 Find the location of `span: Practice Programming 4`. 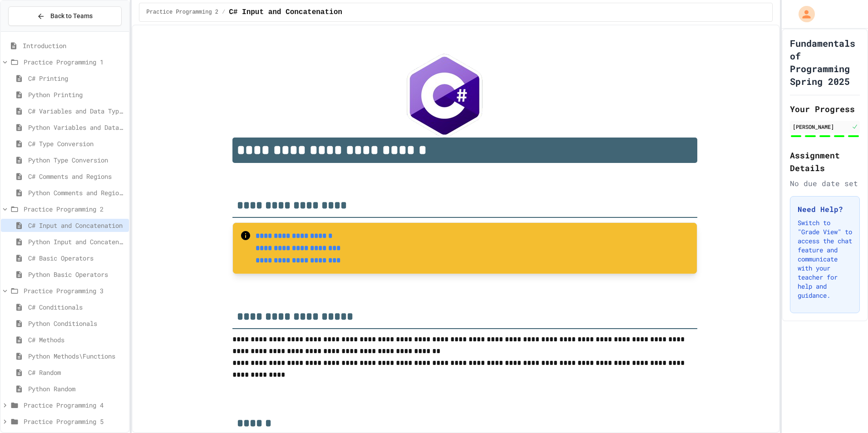

span: Practice Programming 4 is located at coordinates (75, 404).